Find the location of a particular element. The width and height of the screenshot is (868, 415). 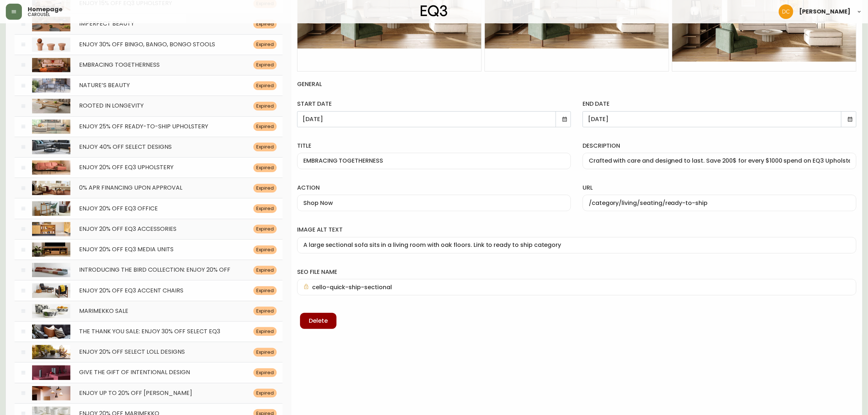

div: ENJOY 40% OFF SELECT DESIGNSExpired is located at coordinates (148, 147).